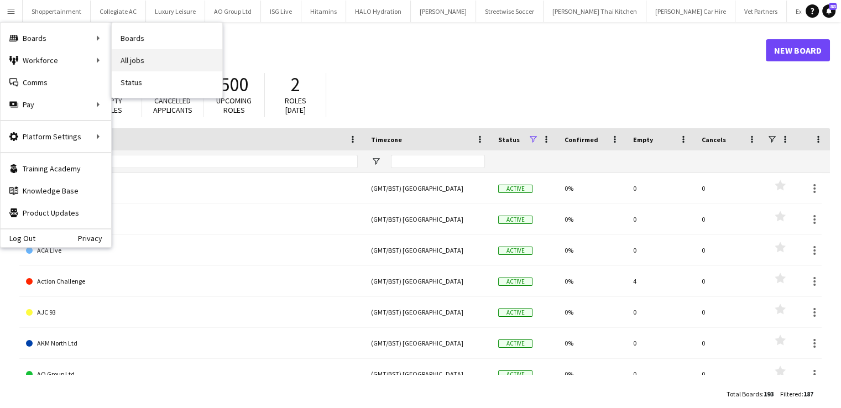  Describe the element at coordinates (95, 238) in the screenshot. I see `a: Privacy` at that location.